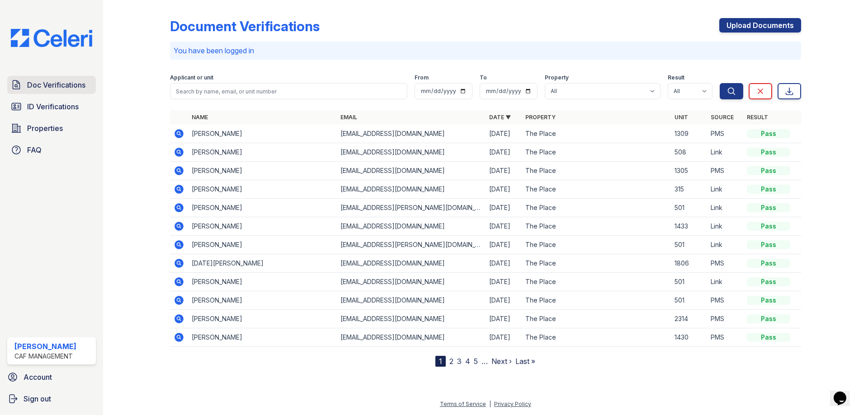 The width and height of the screenshot is (868, 415). Describe the element at coordinates (688, 337) in the screenshot. I see `td: 1430` at that location.